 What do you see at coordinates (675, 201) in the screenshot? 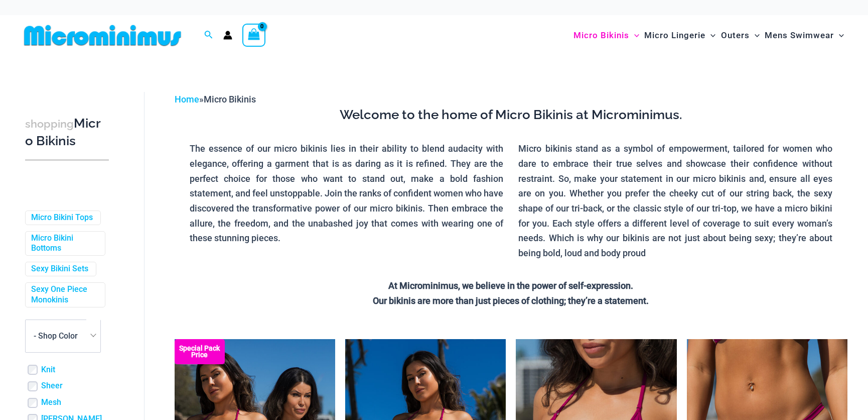
I see `p: Micro bikinis stand as a symbol of empowerment, tailored for women who dare to embrace their true...` at bounding box center [675, 201].